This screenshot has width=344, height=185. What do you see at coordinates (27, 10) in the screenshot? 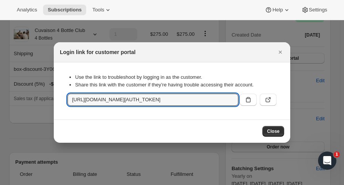
I see `span: Analytics` at bounding box center [27, 10].